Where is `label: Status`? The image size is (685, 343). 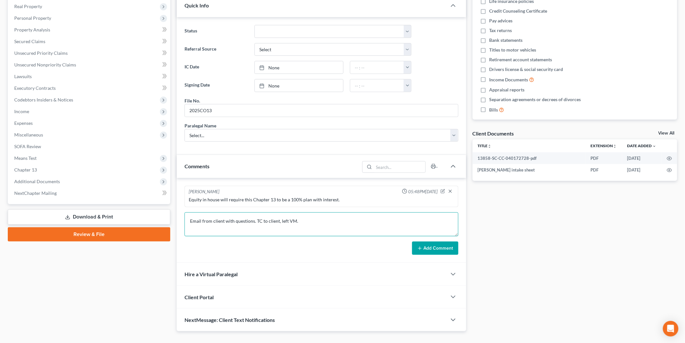 label: Status is located at coordinates (216, 31).